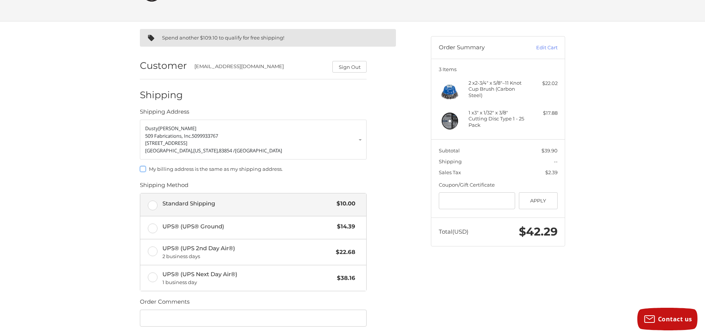 The image size is (705, 336). What do you see at coordinates (479, 48) in the screenshot?
I see `h3: Order Summary` at bounding box center [479, 48].